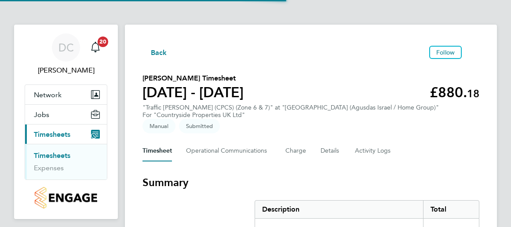 The height and width of the screenshot is (227, 511). What do you see at coordinates (446, 52) in the screenshot?
I see `button: Follow` at bounding box center [446, 52].